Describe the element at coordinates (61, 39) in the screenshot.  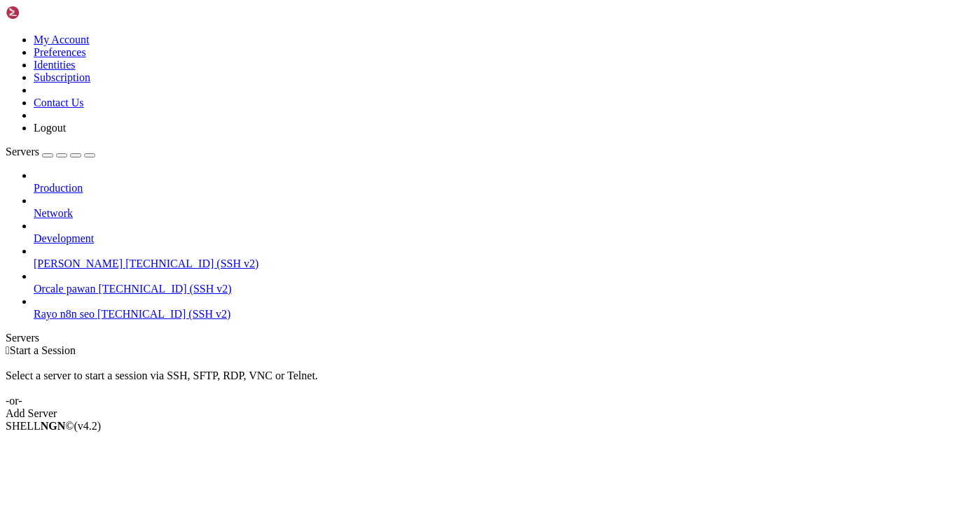
I see `a: My Account` at that location.